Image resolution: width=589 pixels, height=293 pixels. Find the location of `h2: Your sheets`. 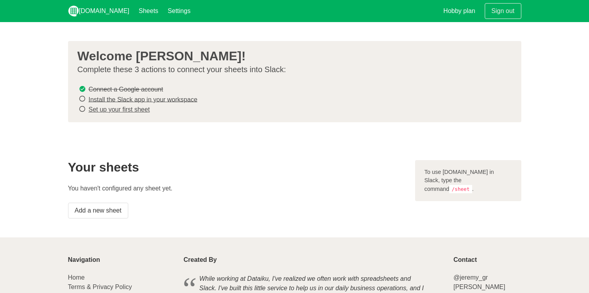

h2: Your sheets is located at coordinates (237, 167).